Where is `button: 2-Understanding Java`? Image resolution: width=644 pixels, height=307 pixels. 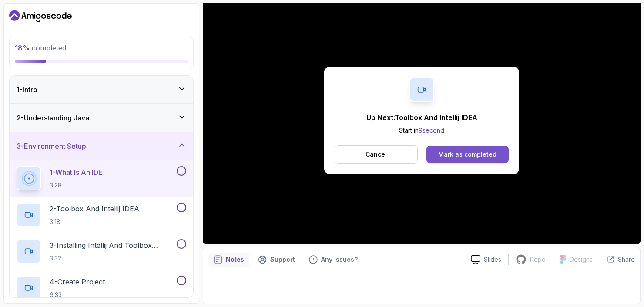
button: 2-Understanding Java is located at coordinates (102, 118).